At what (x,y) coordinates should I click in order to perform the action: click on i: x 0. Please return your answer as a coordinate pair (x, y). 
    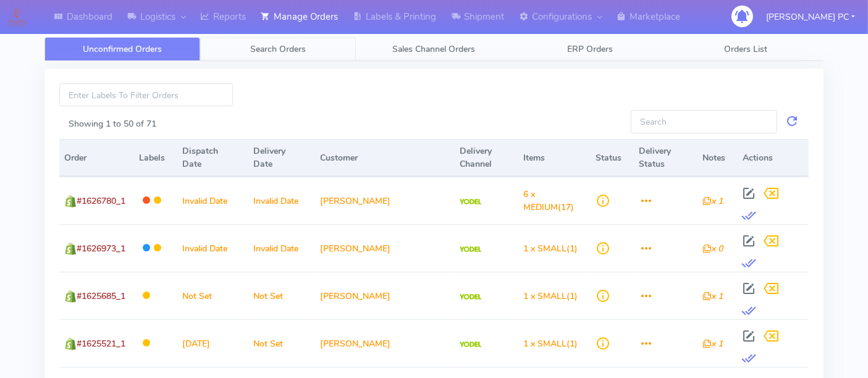
    Looking at the image, I should click on (712, 248).